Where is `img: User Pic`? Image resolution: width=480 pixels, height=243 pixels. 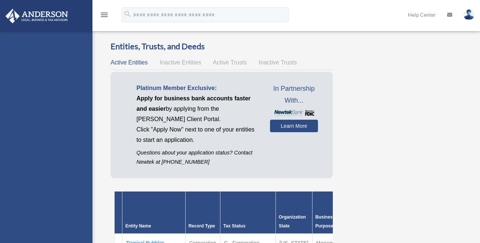
img: User Pic is located at coordinates (469, 14).